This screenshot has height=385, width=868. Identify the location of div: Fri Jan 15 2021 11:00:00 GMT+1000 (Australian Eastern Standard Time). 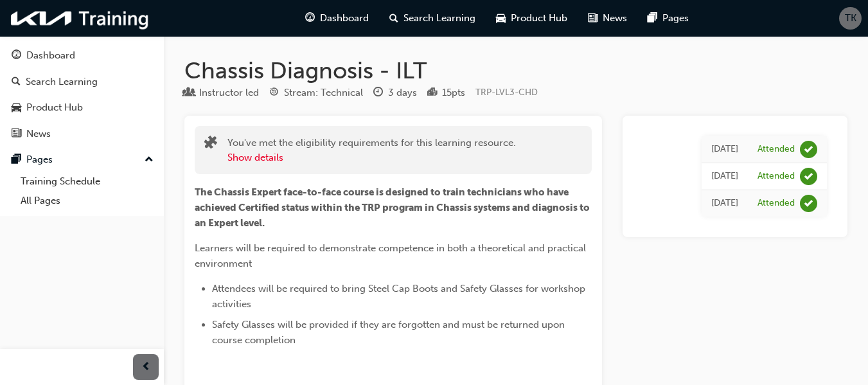
(725, 149).